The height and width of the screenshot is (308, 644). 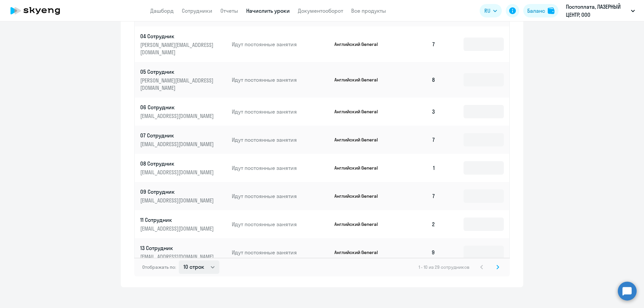 What do you see at coordinates (178, 248) in the screenshot?
I see `p: 13 Сотрудник` at bounding box center [178, 248].